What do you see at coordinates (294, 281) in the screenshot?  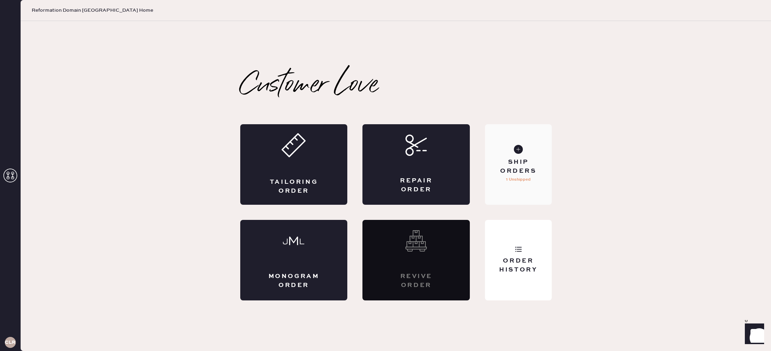 I see `div: Monogram Order` at bounding box center [294, 281].